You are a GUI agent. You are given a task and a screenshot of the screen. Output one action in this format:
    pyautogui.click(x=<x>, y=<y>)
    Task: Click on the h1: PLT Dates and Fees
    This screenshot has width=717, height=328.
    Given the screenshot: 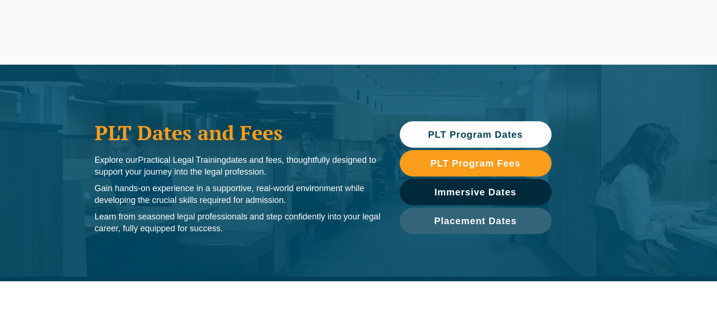 What is the action you would take?
    pyautogui.click(x=238, y=133)
    